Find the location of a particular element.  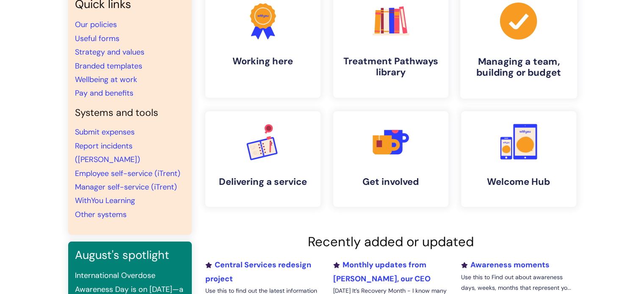

a: Delivering a service is located at coordinates (263, 159).